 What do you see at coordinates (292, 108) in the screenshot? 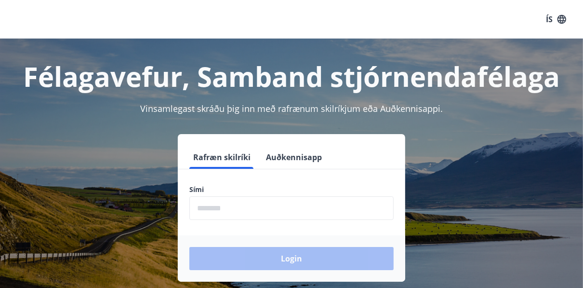
I see `span: Vinsamlegast skráðu þig inn með rafrænum skilríkjum eða Auðkennisappi.` at bounding box center [292, 108].